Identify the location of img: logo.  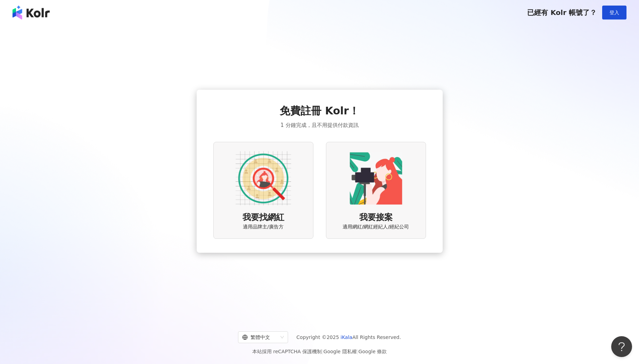
(31, 13).